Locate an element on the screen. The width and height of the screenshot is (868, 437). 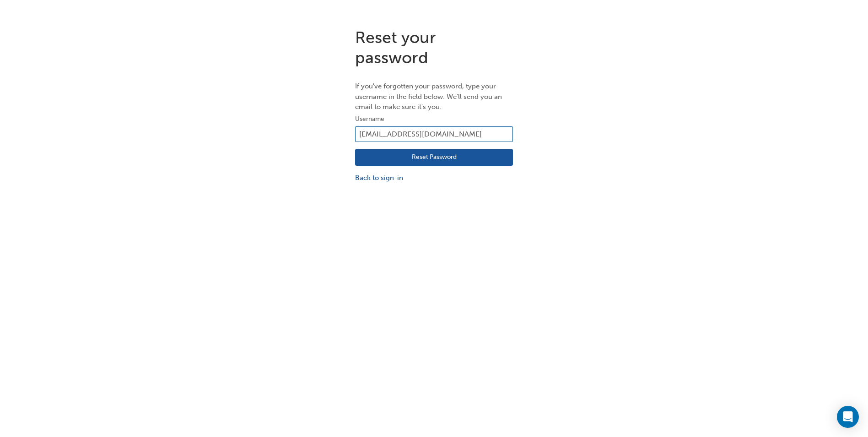
div: Open Intercom Messenger is located at coordinates (848, 416).